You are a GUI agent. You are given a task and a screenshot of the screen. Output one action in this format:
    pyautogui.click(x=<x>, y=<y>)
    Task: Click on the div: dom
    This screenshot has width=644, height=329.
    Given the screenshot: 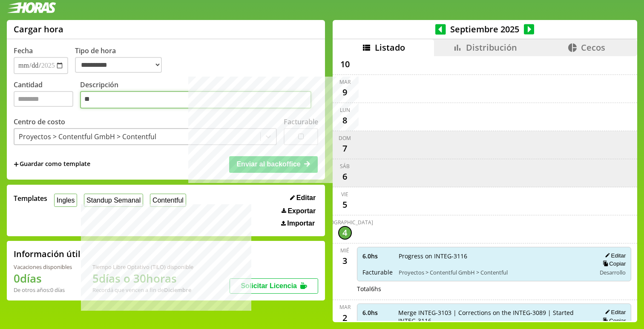 What is the action you would take?
    pyautogui.click(x=344, y=138)
    